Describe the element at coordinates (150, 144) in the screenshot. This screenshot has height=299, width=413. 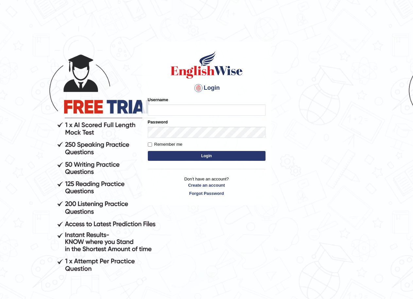
I see `input: Remember me` at that location.